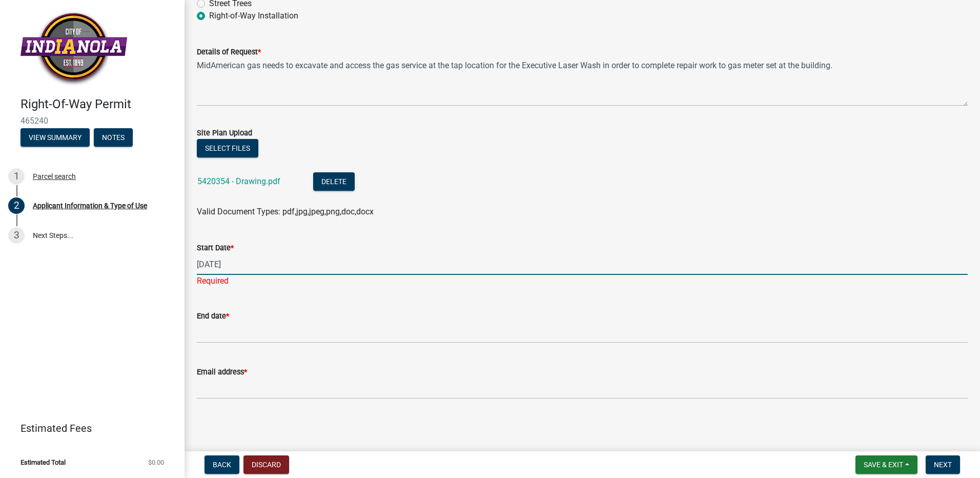 The height and width of the screenshot is (478, 980). What do you see at coordinates (213, 316) in the screenshot?
I see `label: End date` at bounding box center [213, 316].